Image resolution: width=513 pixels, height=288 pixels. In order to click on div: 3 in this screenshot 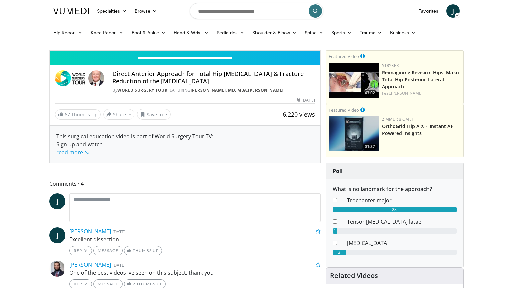, I will do `click(339, 253)`.